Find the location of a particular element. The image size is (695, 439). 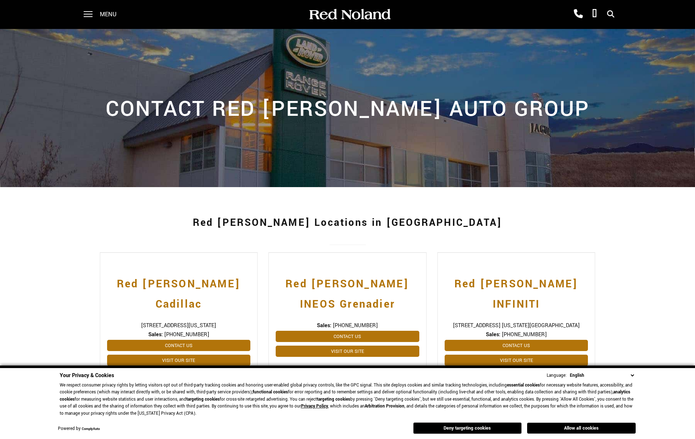

strong: essential cookies is located at coordinates (523, 385).